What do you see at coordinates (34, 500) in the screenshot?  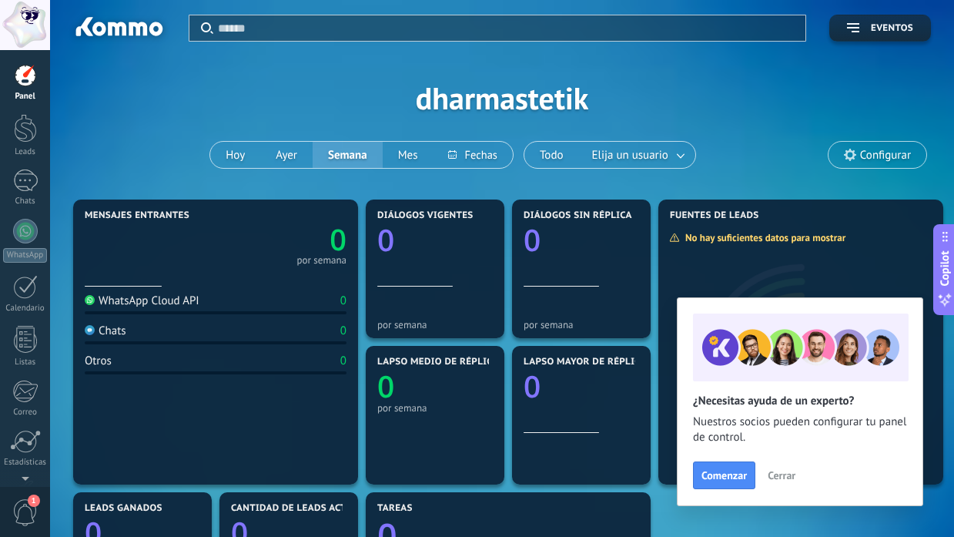 I see `span: 1` at bounding box center [34, 500].